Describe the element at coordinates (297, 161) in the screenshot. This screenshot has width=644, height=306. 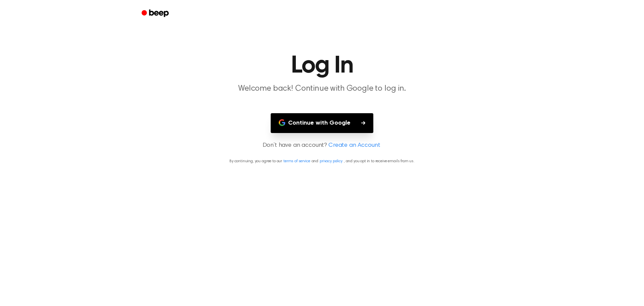
I see `a: terms of service` at that location.